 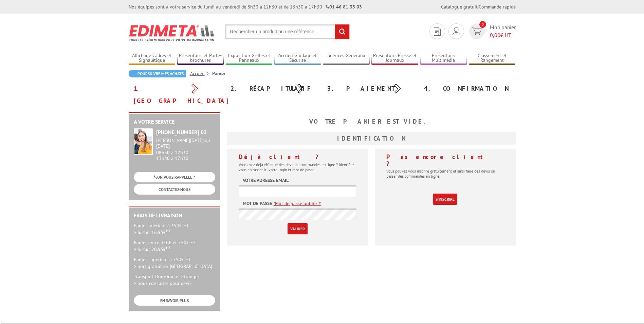 I want to click on a: Exposition Grilles et Panneaux, so click(x=249, y=58).